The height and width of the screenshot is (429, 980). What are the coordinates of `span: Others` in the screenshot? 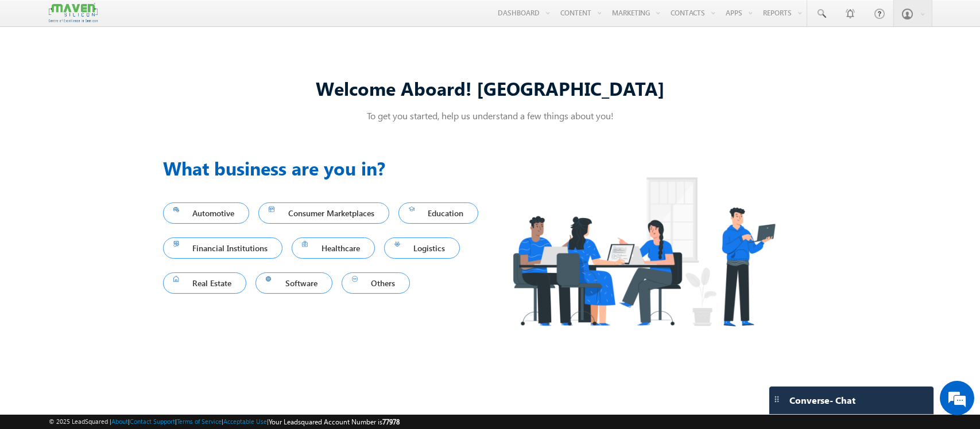 It's located at (376, 283).